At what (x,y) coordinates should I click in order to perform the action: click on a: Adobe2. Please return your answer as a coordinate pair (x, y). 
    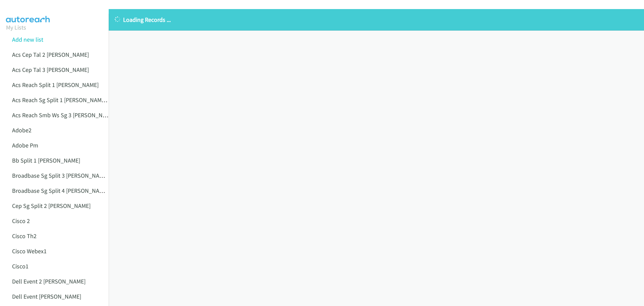
    Looking at the image, I should click on (22, 130).